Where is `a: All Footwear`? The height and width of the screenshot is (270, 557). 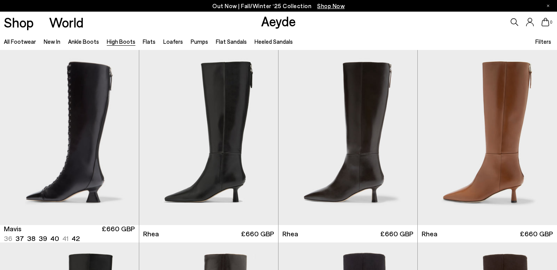 a: All Footwear is located at coordinates (20, 41).